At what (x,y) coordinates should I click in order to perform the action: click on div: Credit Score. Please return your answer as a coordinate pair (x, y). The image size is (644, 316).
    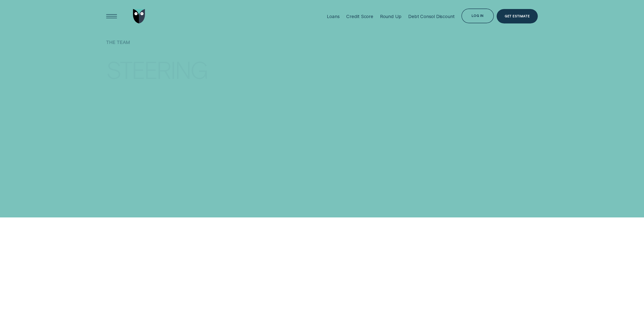
    Looking at the image, I should click on (360, 16).